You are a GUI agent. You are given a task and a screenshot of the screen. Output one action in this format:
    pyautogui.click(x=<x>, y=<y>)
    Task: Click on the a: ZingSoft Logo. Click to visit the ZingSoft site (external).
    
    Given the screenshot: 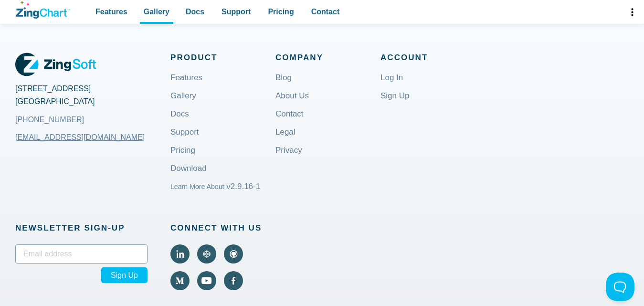 What is the action you would take?
    pyautogui.click(x=55, y=64)
    